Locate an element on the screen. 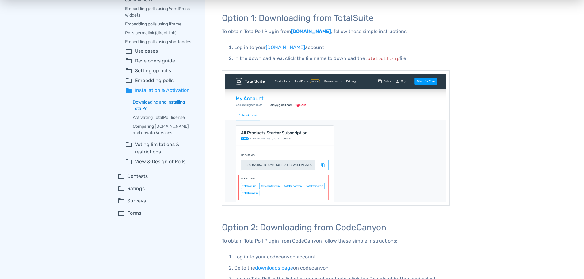  summary: folder_openView & Design of Polls is located at coordinates (161, 162).